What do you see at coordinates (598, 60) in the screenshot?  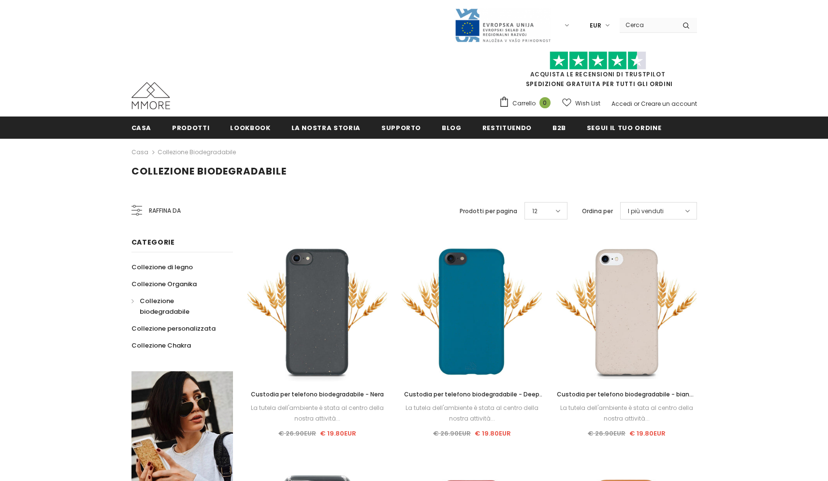 I see `img: Fidati di Pilot Stars` at bounding box center [598, 60].